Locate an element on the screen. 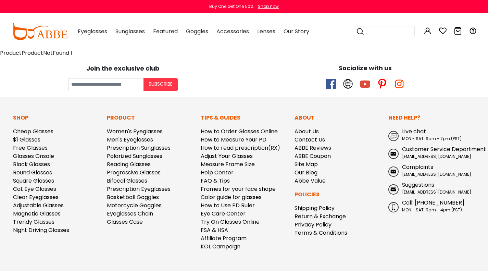  a: Round Glasses is located at coordinates (33, 172).